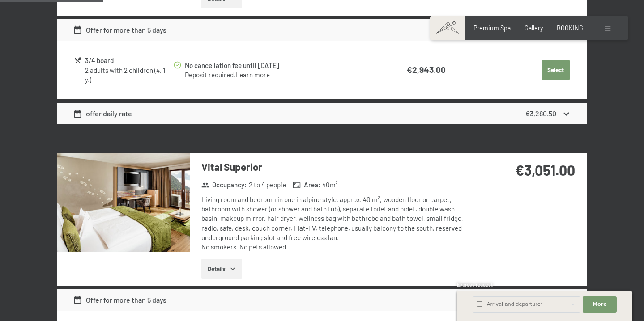  What do you see at coordinates (492, 28) in the screenshot?
I see `a: Premium Spa` at bounding box center [492, 28].